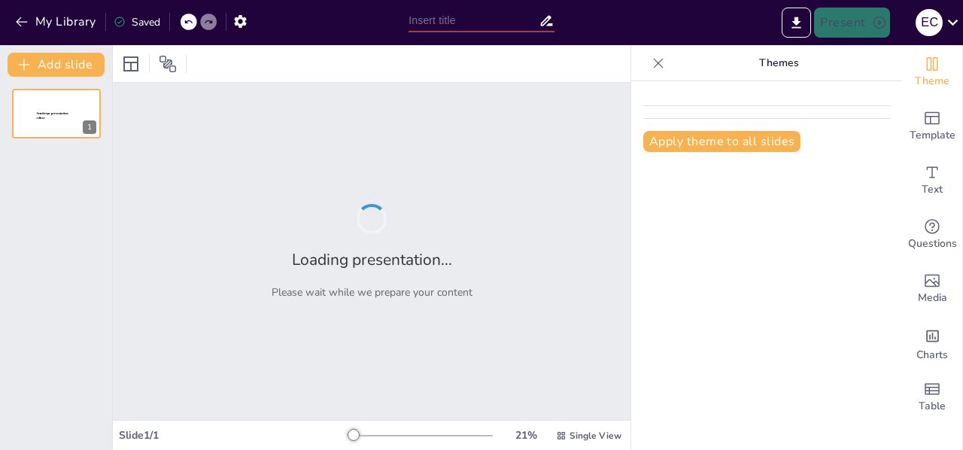  What do you see at coordinates (933, 355) in the screenshot?
I see `span: Charts` at bounding box center [933, 355].